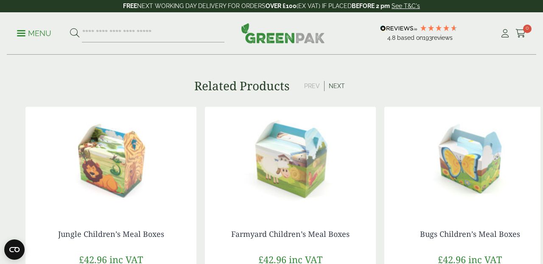 The height and width of the screenshot is (264, 543). Describe the element at coordinates (111, 234) in the screenshot. I see `a: Jungle Children’s Meal Boxes` at that location.